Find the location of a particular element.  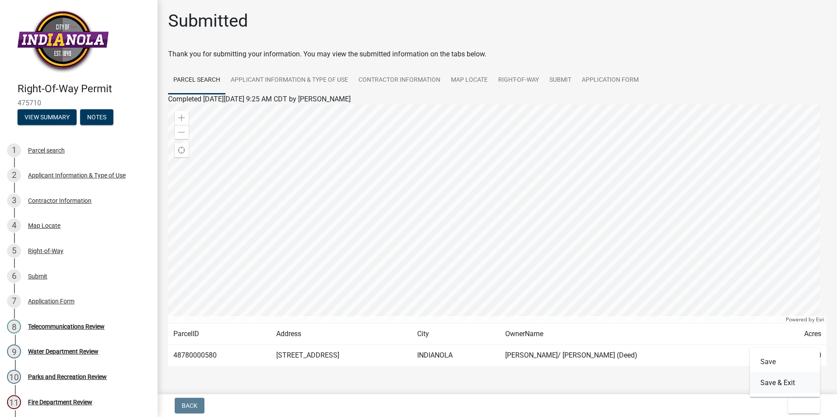

a: Esri is located at coordinates (820, 320).